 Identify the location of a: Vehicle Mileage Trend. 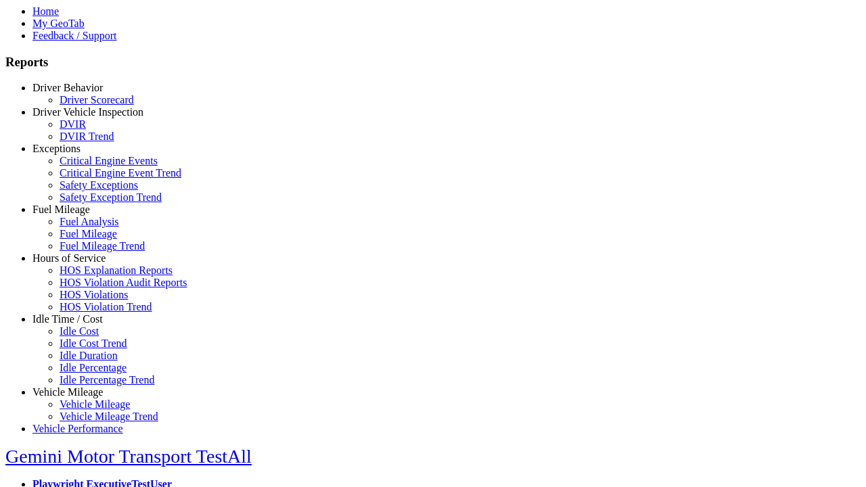
(109, 416).